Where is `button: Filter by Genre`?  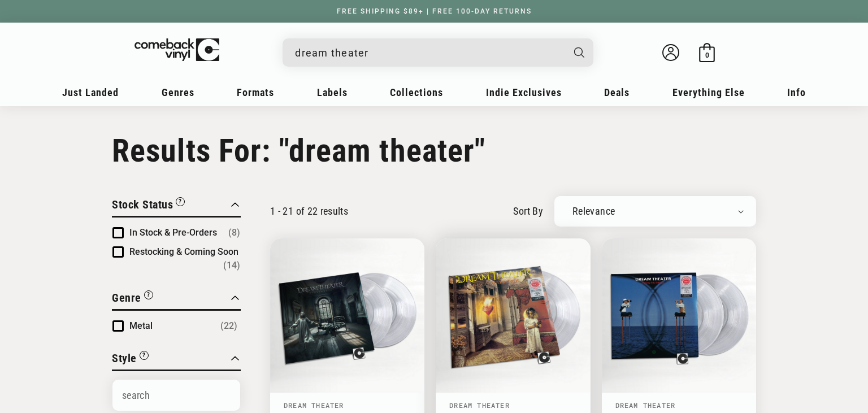
button: Filter by Genre is located at coordinates (132, 299).